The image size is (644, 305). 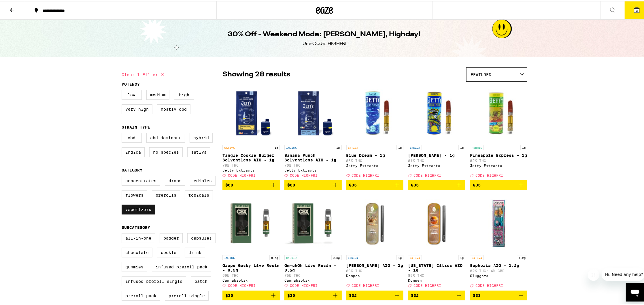 I want to click on a: Open page for Banana Punch Solventless AIO - 1g from Jetty Extracts, so click(x=313, y=131).